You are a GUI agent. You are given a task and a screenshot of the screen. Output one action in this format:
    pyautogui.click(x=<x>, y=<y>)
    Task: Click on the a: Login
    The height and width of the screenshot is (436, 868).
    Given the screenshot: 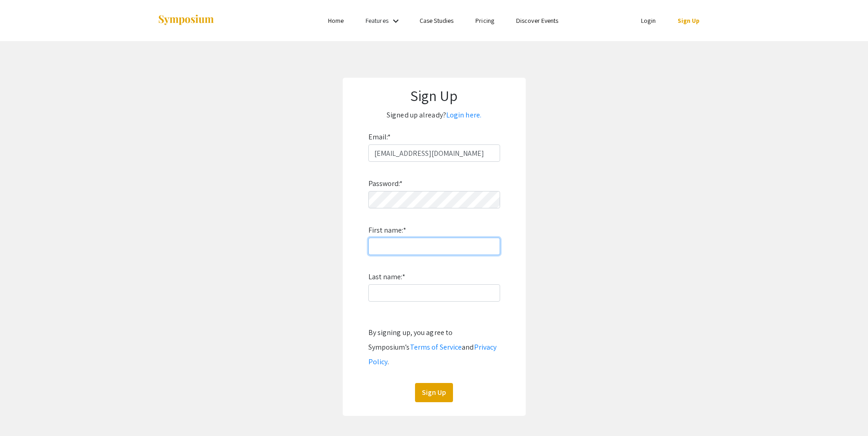 What is the action you would take?
    pyautogui.click(x=648, y=21)
    